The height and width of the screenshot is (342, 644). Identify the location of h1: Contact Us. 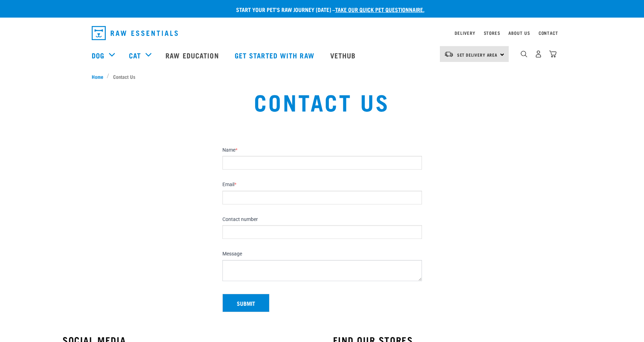
(322, 101).